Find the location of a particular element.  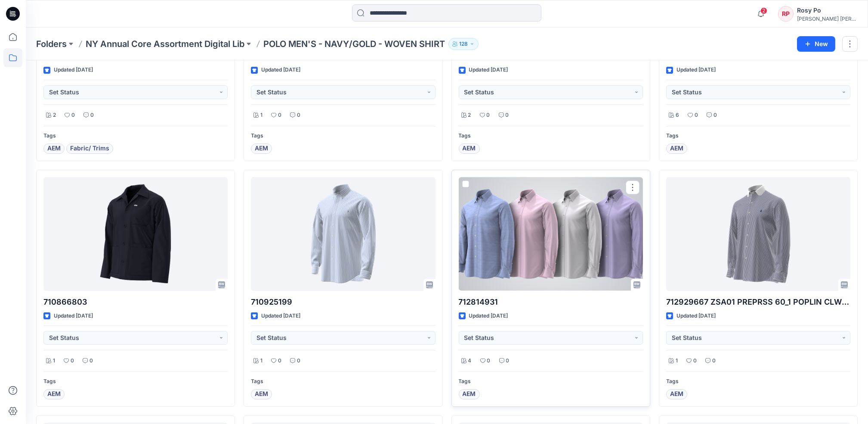

p: NY Annual Core Assortment Digital Lib is located at coordinates (165, 44).